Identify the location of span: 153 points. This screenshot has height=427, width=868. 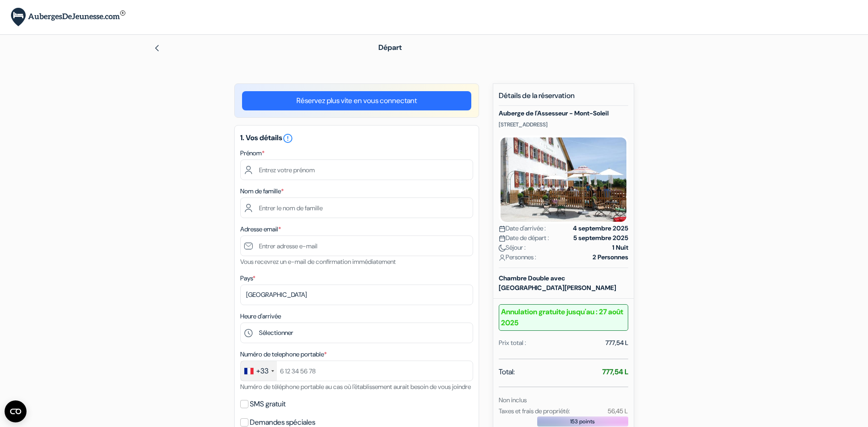
(582, 421).